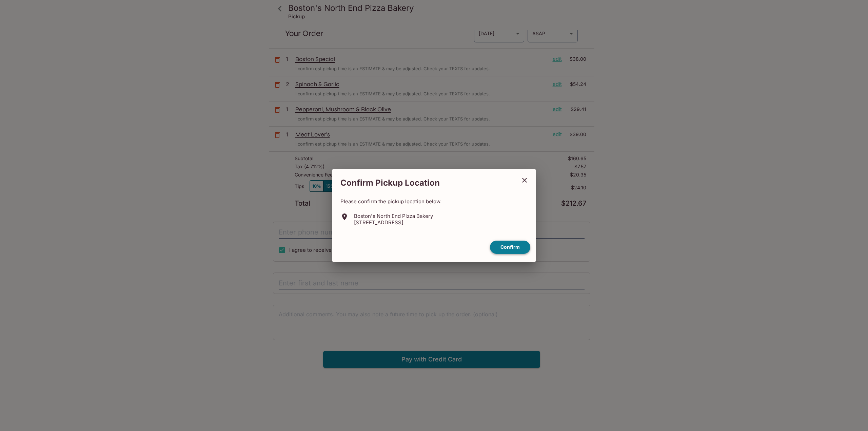 This screenshot has height=431, width=868. Describe the element at coordinates (434, 201) in the screenshot. I see `p: Please confirm the pickup location below.` at that location.